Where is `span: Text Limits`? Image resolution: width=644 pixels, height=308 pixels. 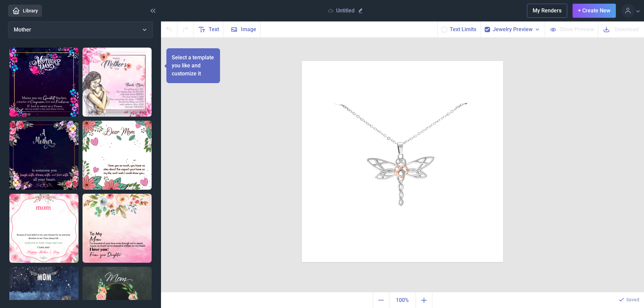 span: Text Limits is located at coordinates (463, 30).